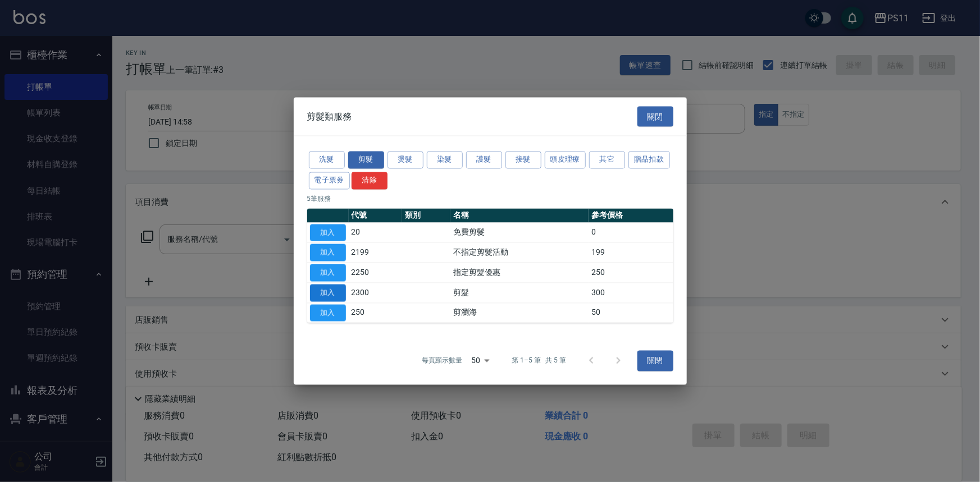 The width and height of the screenshot is (980, 482). What do you see at coordinates (630, 233) in the screenshot?
I see `td: 0` at bounding box center [630, 233].